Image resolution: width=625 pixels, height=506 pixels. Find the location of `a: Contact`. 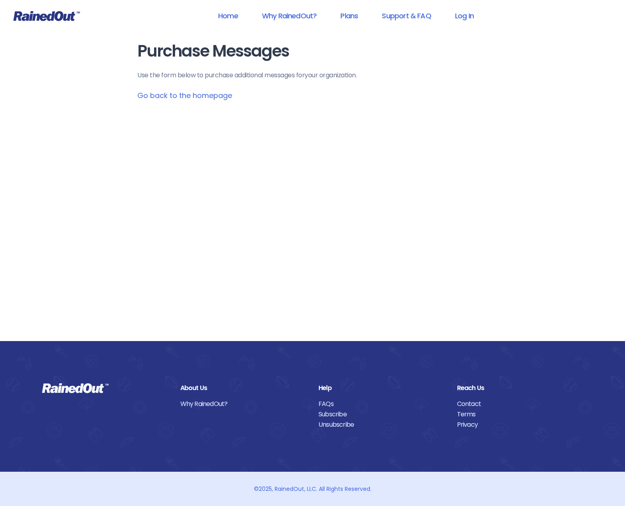

a: Contact is located at coordinates (521, 404).